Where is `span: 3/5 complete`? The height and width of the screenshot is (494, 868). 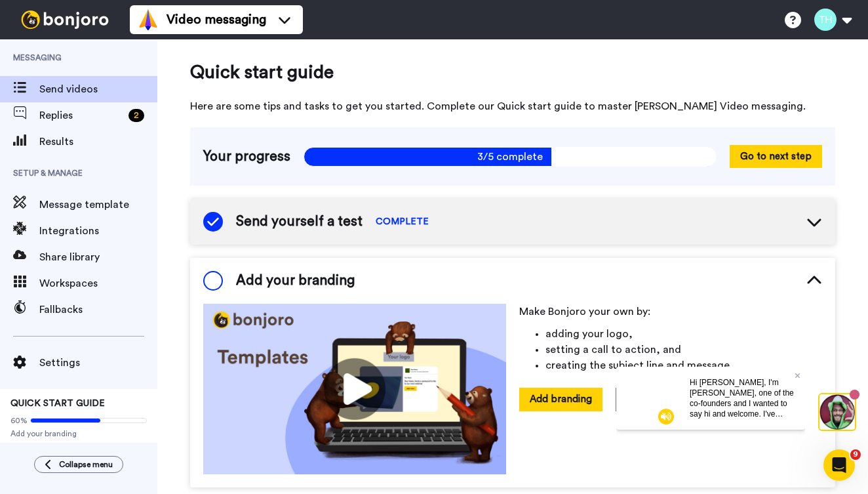 span: 3/5 complete is located at coordinates (510, 157).